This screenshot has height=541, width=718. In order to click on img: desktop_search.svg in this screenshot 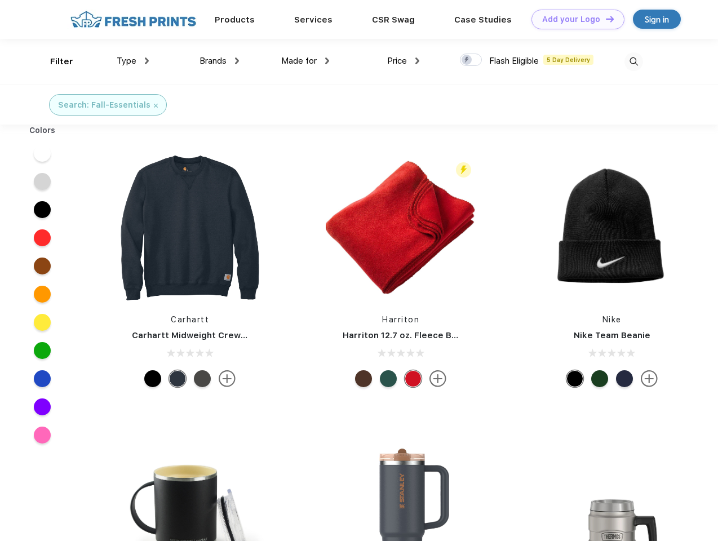, I will do `click(633, 61)`.